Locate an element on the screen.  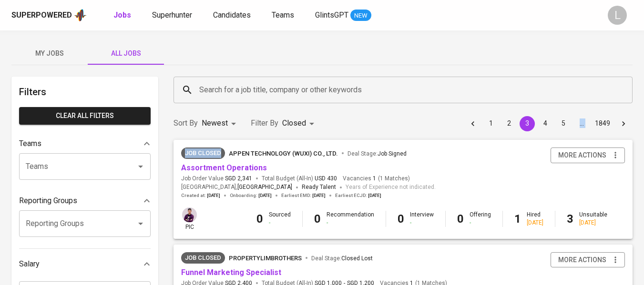
b: Jobs is located at coordinates (122, 15).